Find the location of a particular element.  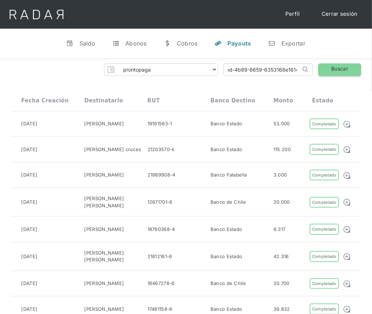

div: 18760368-4 is located at coordinates (161, 230).